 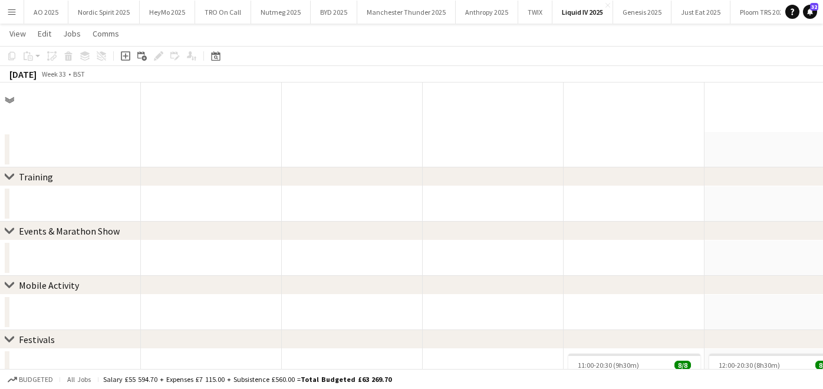 What do you see at coordinates (54, 74) in the screenshot?
I see `span: Week 33` at bounding box center [54, 74].